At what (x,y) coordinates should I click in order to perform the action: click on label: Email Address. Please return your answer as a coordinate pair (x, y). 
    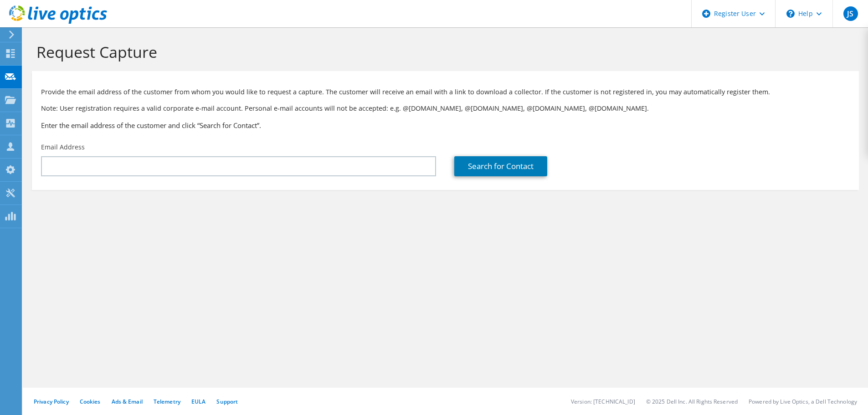
    Looking at the image, I should click on (63, 147).